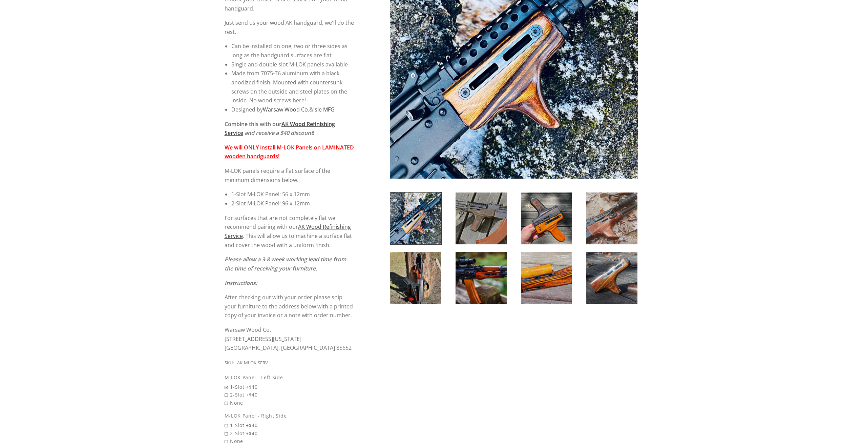 This screenshot has width=862, height=445. I want to click on u: Warsaw Wood Co., so click(286, 109).